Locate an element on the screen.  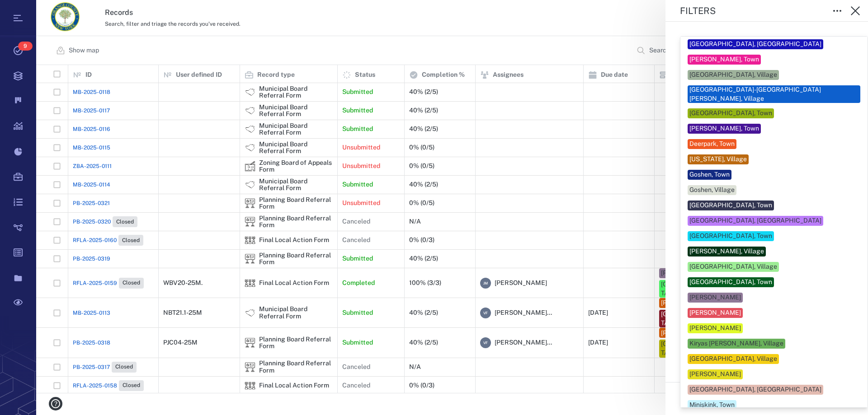
div: Goshen, Village is located at coordinates (712, 190).